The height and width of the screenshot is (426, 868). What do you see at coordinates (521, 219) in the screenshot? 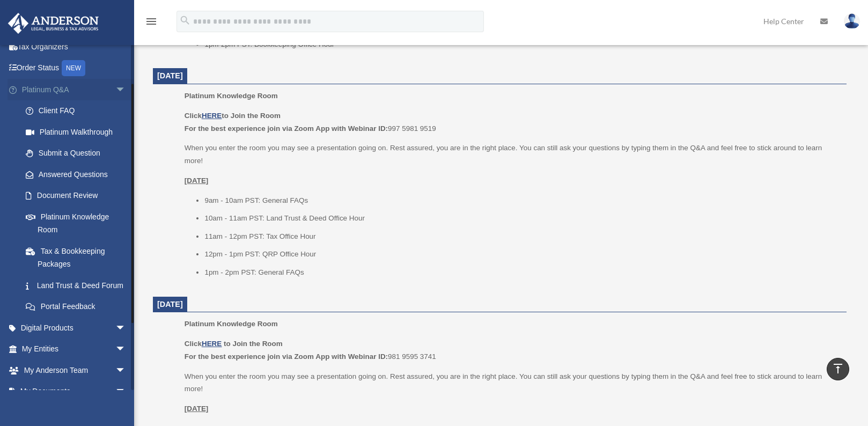
I see `li: 10am - 11am PST: Land Trust & Deed Office Hour` at bounding box center [521, 219].